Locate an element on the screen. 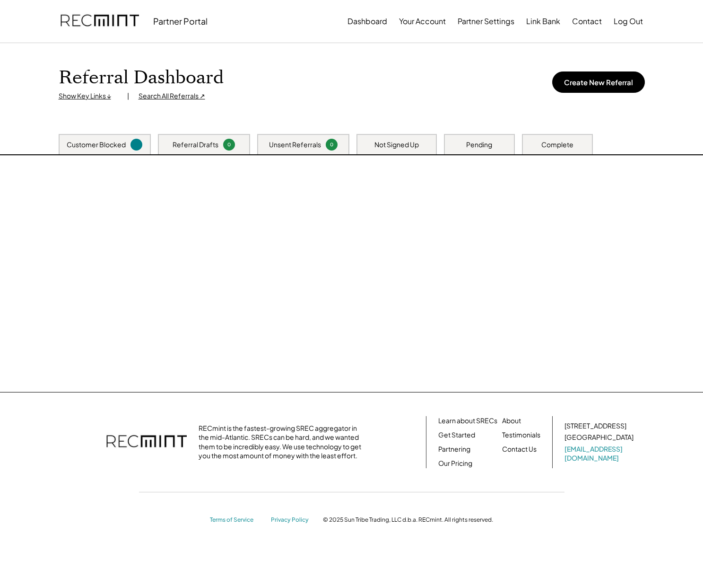 This screenshot has width=703, height=588. button: Partner Settings is located at coordinates (486, 21).